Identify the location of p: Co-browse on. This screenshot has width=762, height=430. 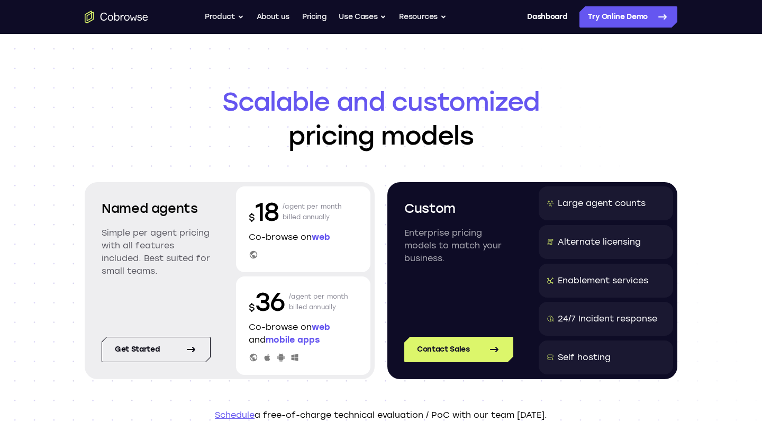
(303, 237).